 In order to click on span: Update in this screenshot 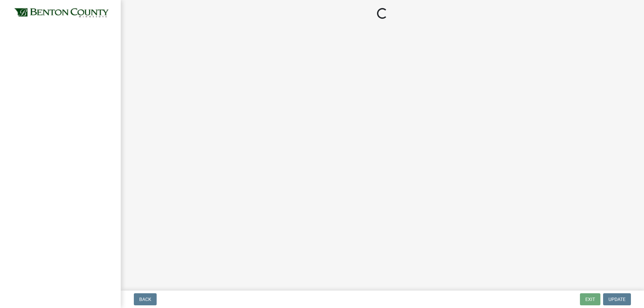, I will do `click(617, 299)`.